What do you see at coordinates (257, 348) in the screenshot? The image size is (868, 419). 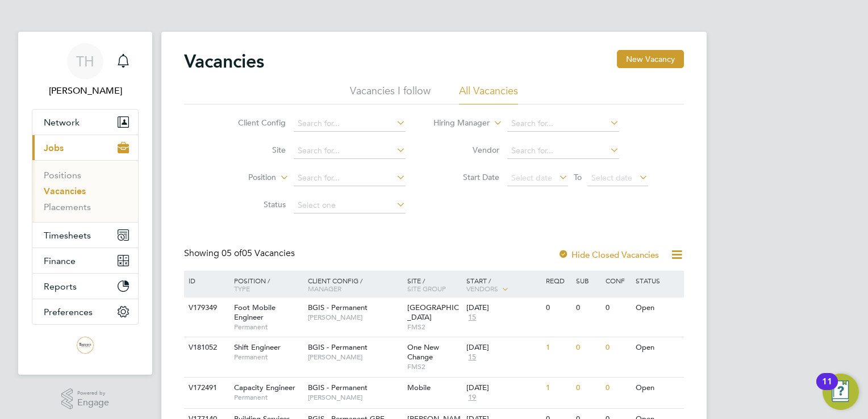 I see `span: Shift Engineer` at bounding box center [257, 348].